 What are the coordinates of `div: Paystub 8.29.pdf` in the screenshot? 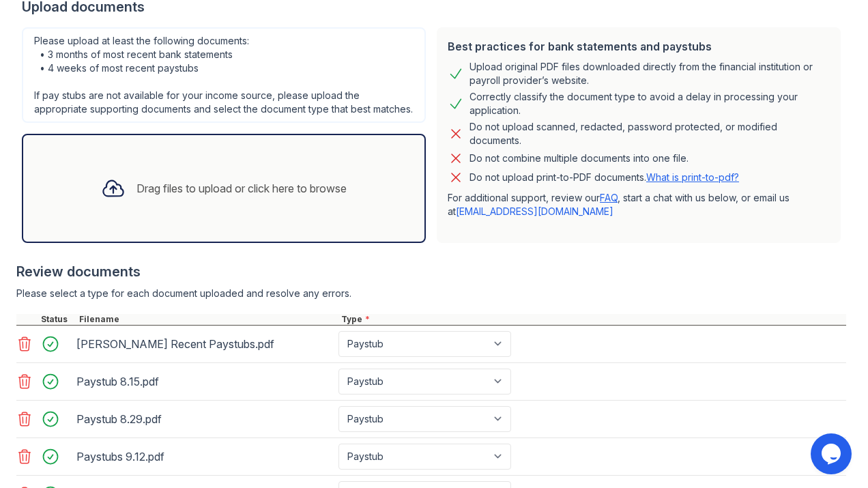 It's located at (204, 419).